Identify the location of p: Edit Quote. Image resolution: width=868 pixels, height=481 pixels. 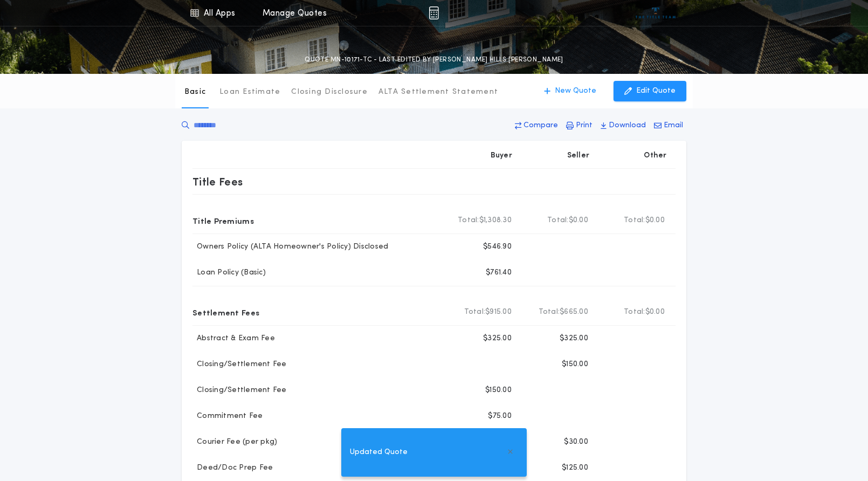
(656, 91).